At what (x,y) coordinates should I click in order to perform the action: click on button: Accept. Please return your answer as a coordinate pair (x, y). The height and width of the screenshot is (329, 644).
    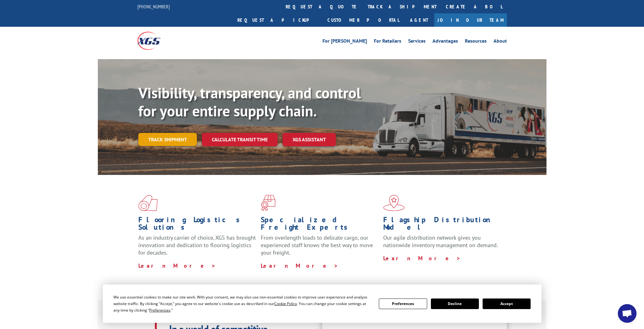
    Looking at the image, I should click on (507, 304).